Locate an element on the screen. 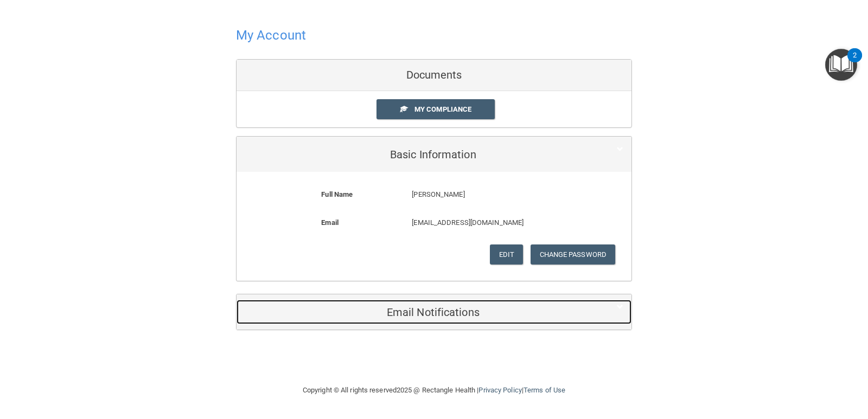 The image size is (868, 419). h5: Basic Information is located at coordinates (417, 155).